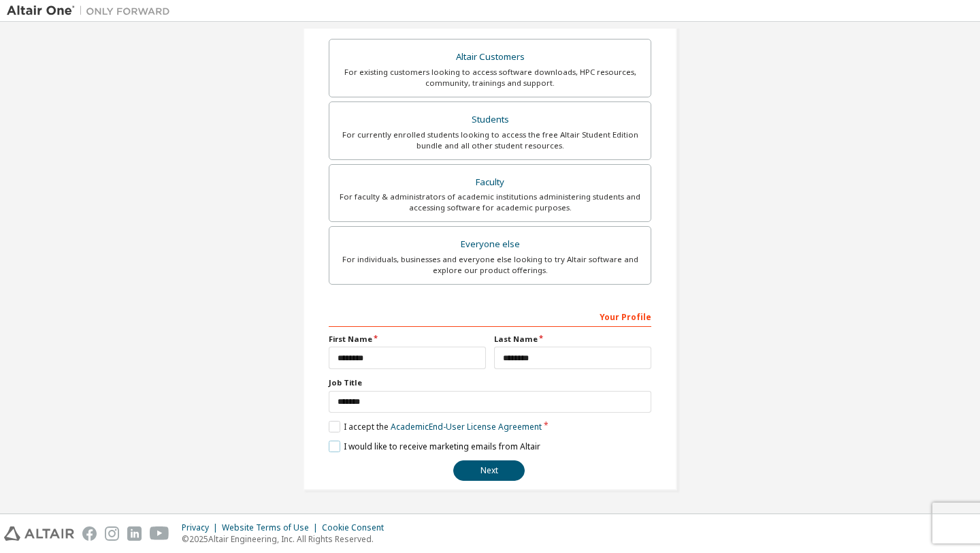  What do you see at coordinates (356, 527) in the screenshot?
I see `div: Cookie Consent` at bounding box center [356, 527].